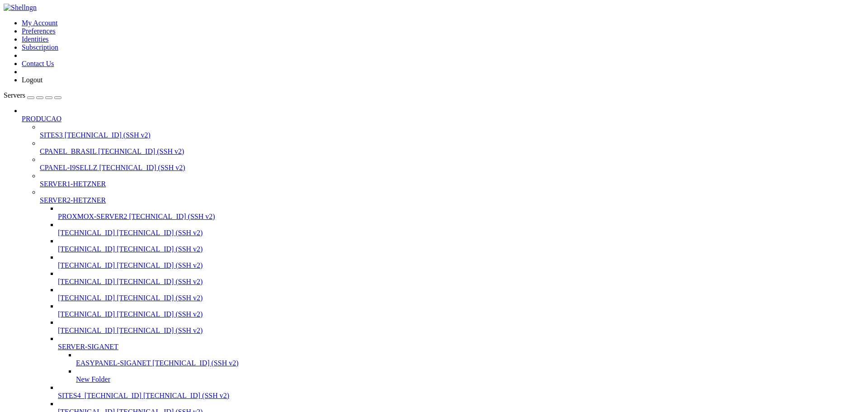 This screenshot has width=868, height=412. I want to click on a: Identities, so click(35, 39).